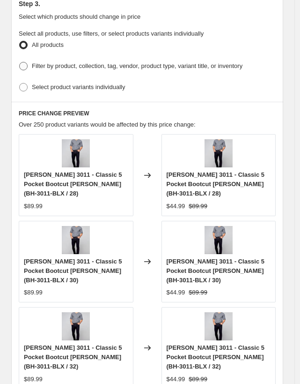 The width and height of the screenshot is (300, 384). Describe the element at coordinates (147, 113) in the screenshot. I see `h6: PRICE CHANGE PREVIEW` at that location.